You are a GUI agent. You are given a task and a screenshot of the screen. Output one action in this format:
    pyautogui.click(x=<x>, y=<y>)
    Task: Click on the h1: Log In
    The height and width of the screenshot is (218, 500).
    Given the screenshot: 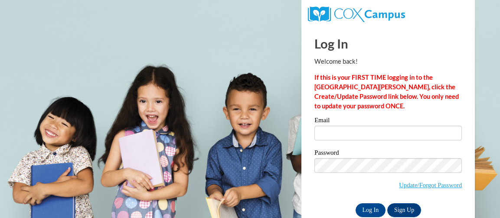 What is the action you would take?
    pyautogui.click(x=388, y=43)
    